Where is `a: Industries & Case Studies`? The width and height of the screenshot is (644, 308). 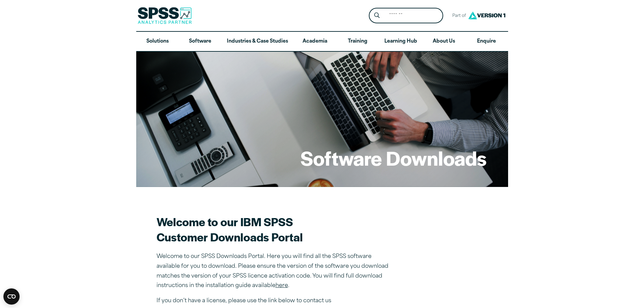 a: Industries & Case Studies is located at coordinates (257, 42).